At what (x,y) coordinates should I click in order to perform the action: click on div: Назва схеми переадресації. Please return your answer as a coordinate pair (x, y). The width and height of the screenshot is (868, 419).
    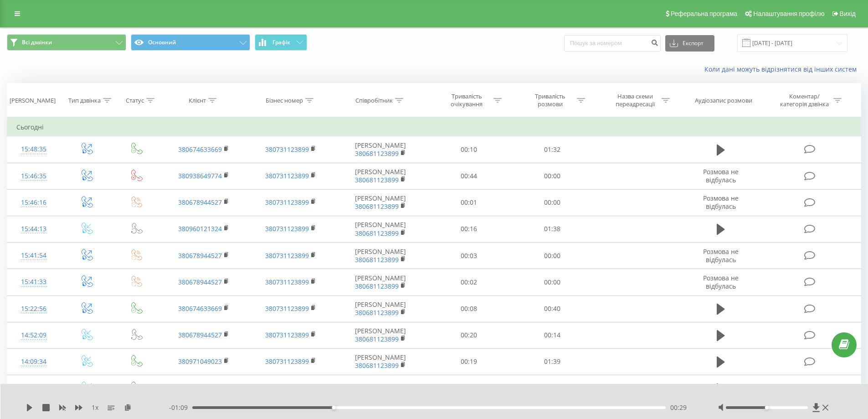
    Looking at the image, I should click on (635, 100).